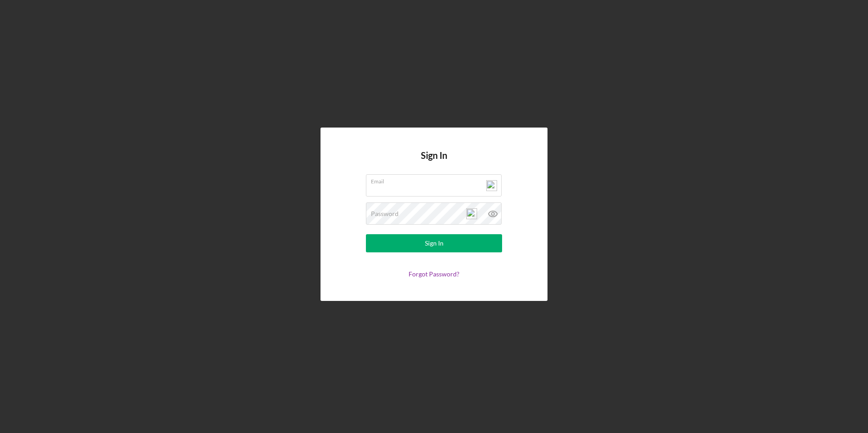 The image size is (868, 433). Describe the element at coordinates (434, 274) in the screenshot. I see `a: Forgot Password?` at that location.